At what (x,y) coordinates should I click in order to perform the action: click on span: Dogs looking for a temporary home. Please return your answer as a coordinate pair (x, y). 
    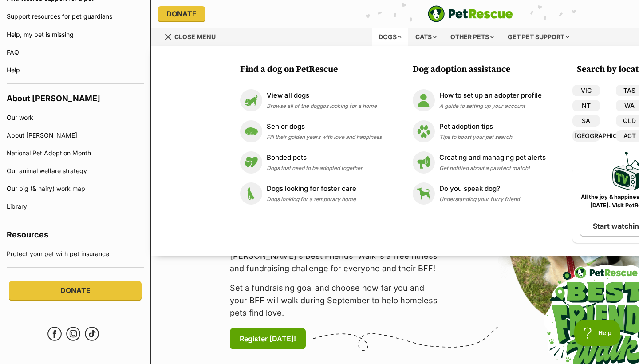
    Looking at the image, I should click on (311, 199).